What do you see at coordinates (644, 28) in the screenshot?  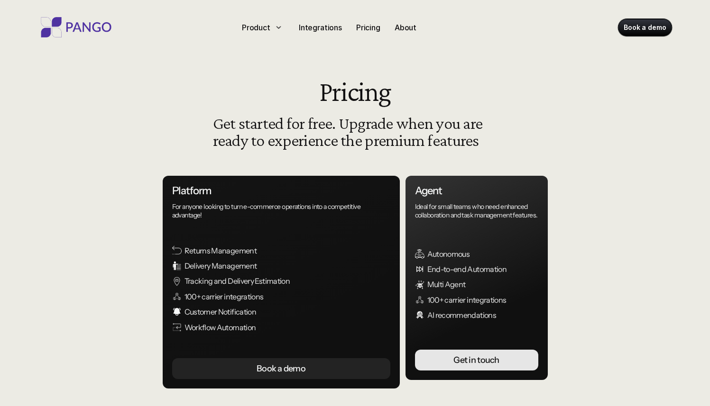 I see `p: Book a demo` at bounding box center [644, 28].